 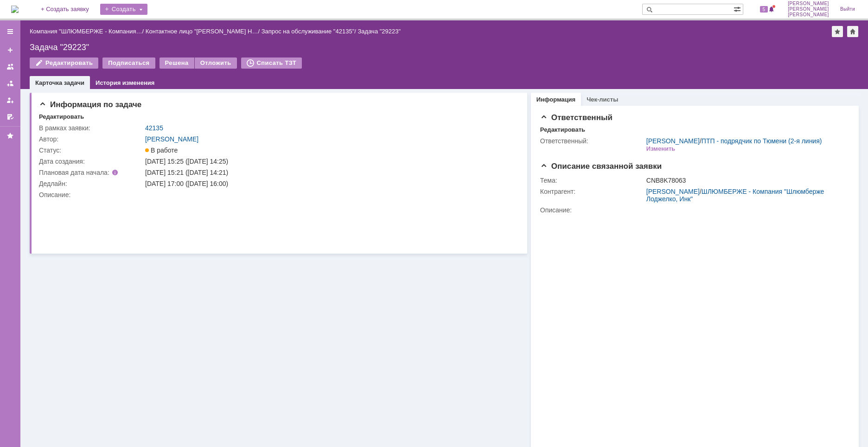 I want to click on div: Контрагент:, so click(x=592, y=192).